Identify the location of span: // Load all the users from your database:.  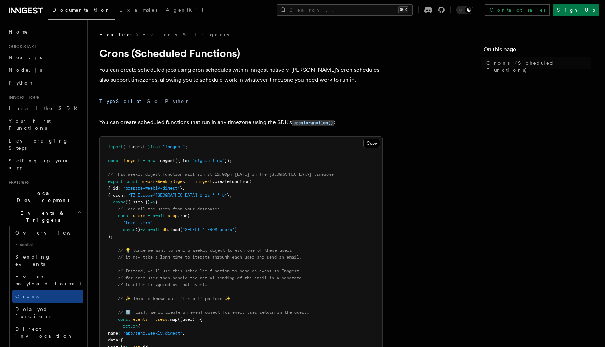
(169, 209).